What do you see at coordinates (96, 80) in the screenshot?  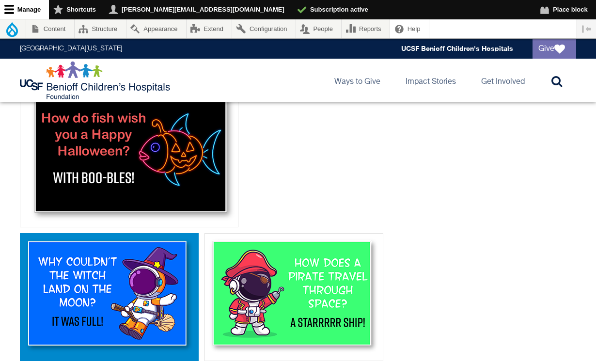 I see `img: Logo for UCSF Benioff Children's Hospitals Foundation` at bounding box center [96, 80].